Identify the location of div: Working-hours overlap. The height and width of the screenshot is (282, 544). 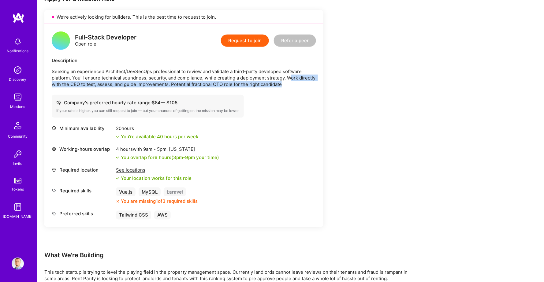
(82, 149).